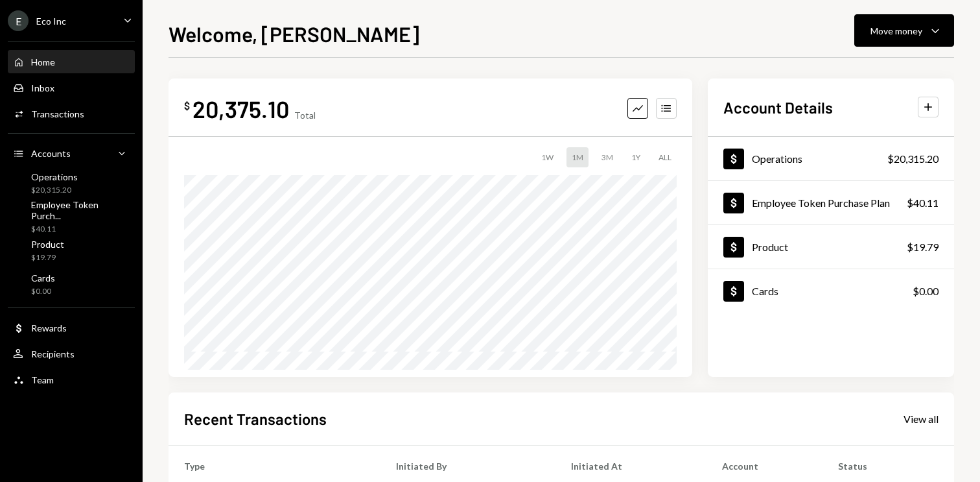  I want to click on div: Inbox, so click(43, 87).